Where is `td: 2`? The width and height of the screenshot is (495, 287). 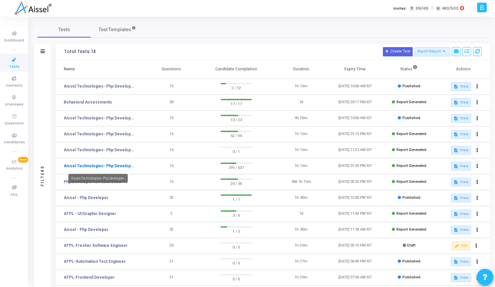
td: 2 is located at coordinates (171, 214).